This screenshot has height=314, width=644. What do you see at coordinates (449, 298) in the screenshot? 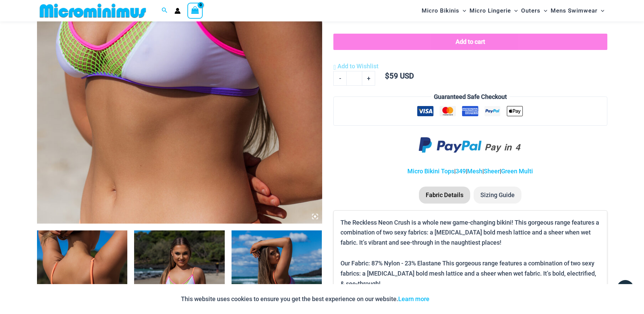
I see `button: Accept` at bounding box center [449, 298].